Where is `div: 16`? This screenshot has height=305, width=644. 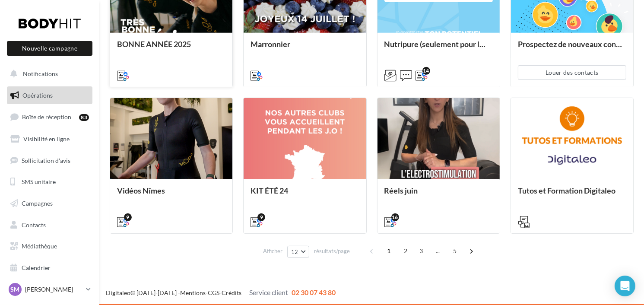
div: 16 is located at coordinates (395, 217).